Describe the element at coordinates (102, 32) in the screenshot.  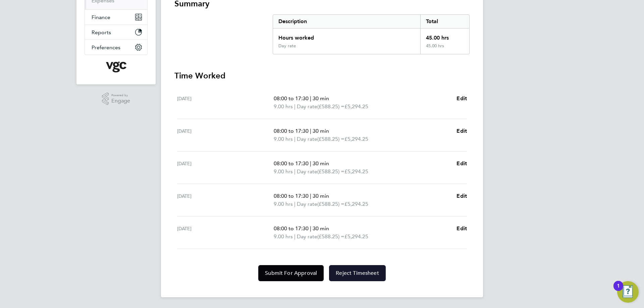
I see `span: Reports` at that location.